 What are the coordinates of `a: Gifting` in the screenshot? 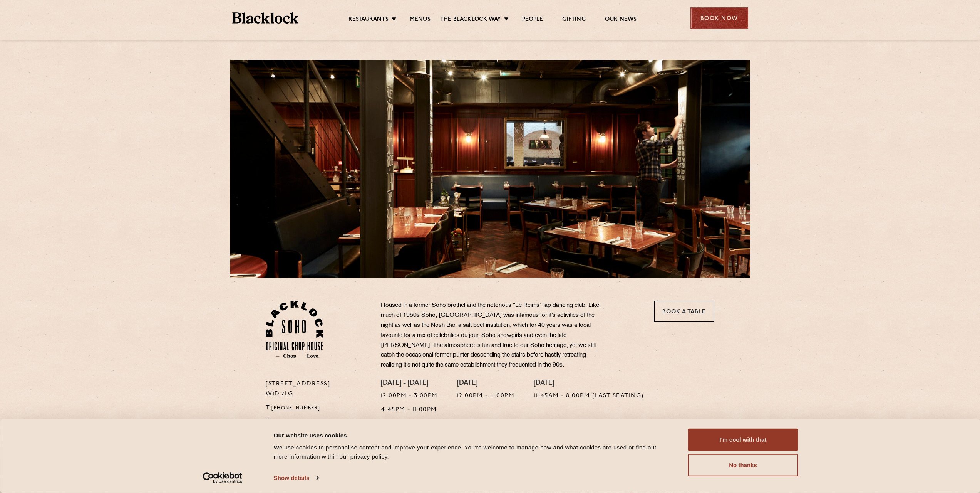 It's located at (574, 20).